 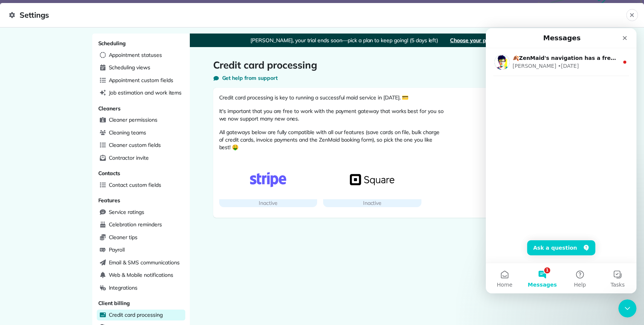 What do you see at coordinates (141, 81) in the screenshot?
I see `span: Appointment custom fields` at bounding box center [141, 81].